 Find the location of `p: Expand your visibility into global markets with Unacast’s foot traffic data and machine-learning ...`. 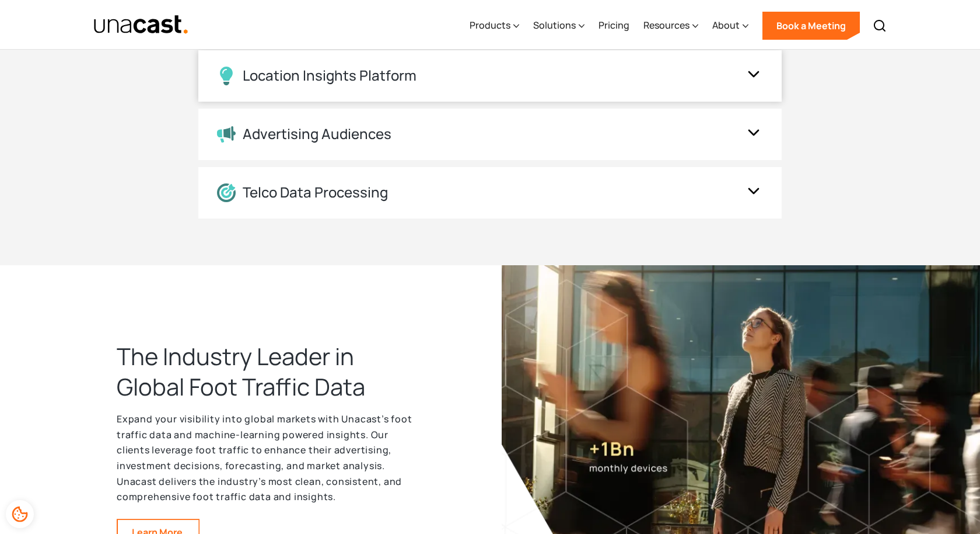

p: Expand your visibility into global markets with Unacast’s foot traffic data and machine-learning ... is located at coordinates (269, 458).